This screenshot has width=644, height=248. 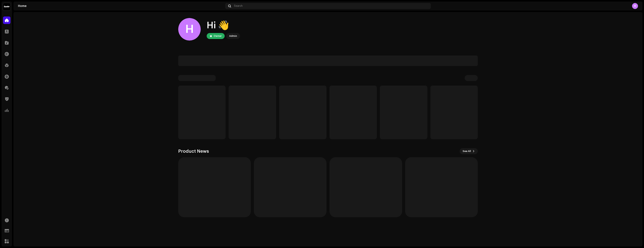 What do you see at coordinates (223, 26) in the screenshot?
I see `div: Hi 👋` at bounding box center [223, 26].